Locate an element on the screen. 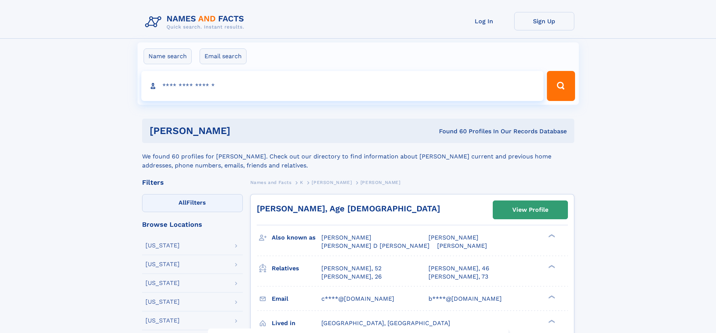 Image resolution: width=716 pixels, height=333 pixels. span: All is located at coordinates (182, 202).